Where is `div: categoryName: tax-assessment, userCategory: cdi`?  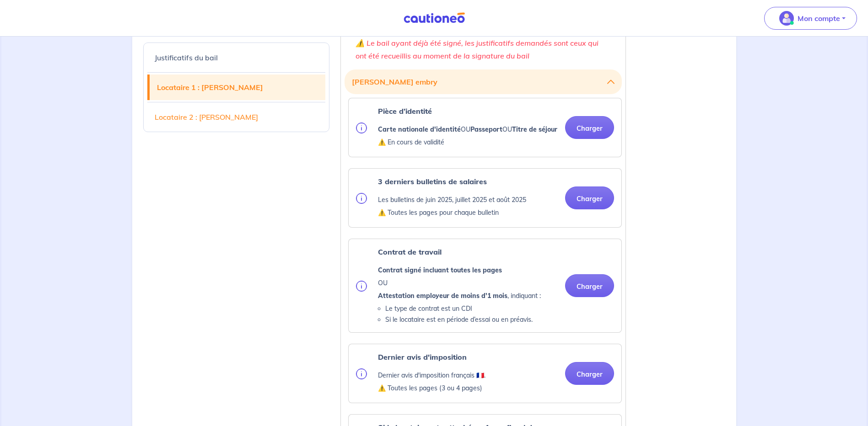
div: categoryName: tax-assessment, userCategory: cdi is located at coordinates (485, 374).